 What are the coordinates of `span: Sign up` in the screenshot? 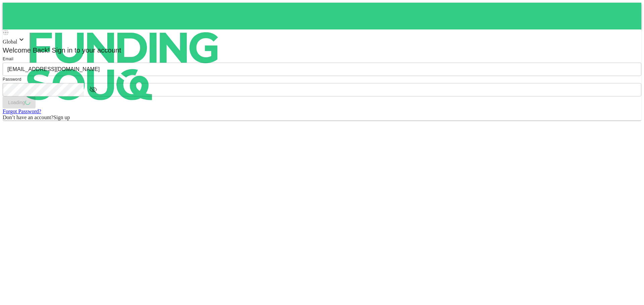 It's located at (61, 117).